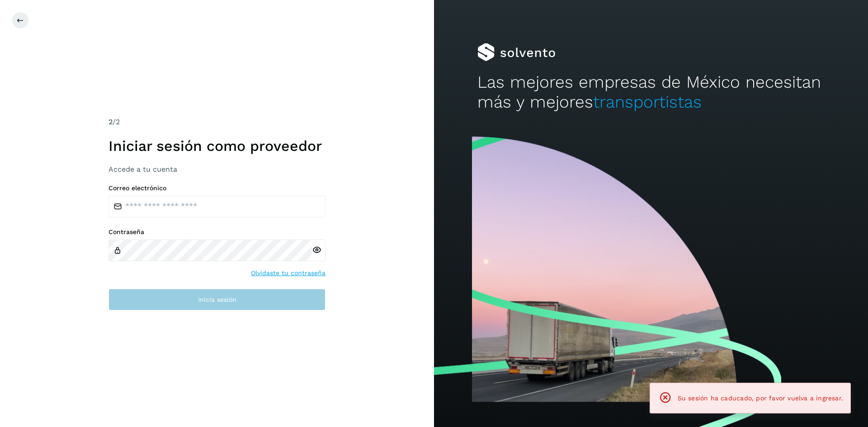  Describe the element at coordinates (110, 121) in the screenshot. I see `span: 2` at that location.